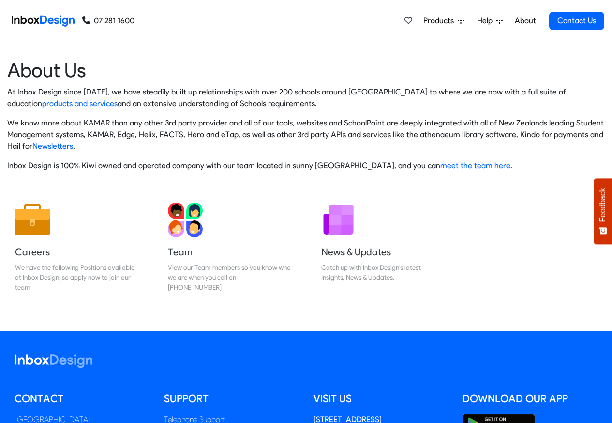  Describe the element at coordinates (76, 247) in the screenshot. I see `a: Careers We have the following Positions available at Inbox Design, so apply now to join our team` at that location.